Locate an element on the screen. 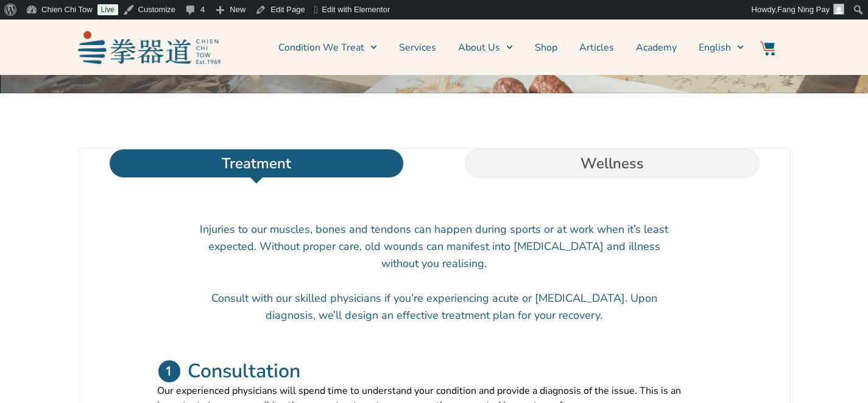 The width and height of the screenshot is (868, 403). h2: Consultation is located at coordinates (243, 371).